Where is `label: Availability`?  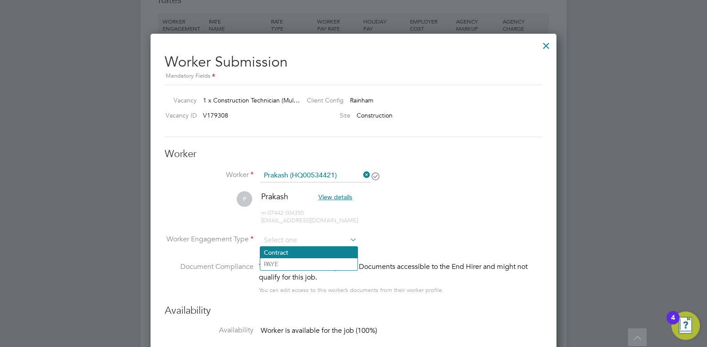
label: Availability is located at coordinates (209, 330).